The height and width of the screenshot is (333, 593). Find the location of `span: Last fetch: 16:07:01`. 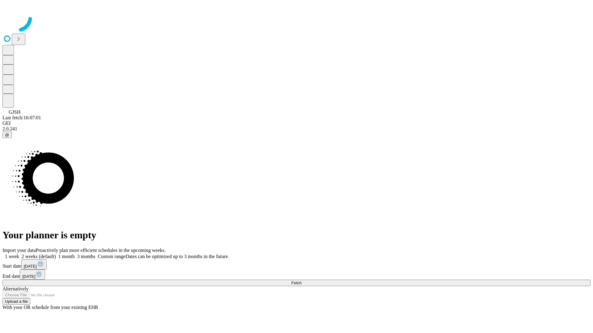

span: Last fetch: 16:07:01 is located at coordinates (22, 118).